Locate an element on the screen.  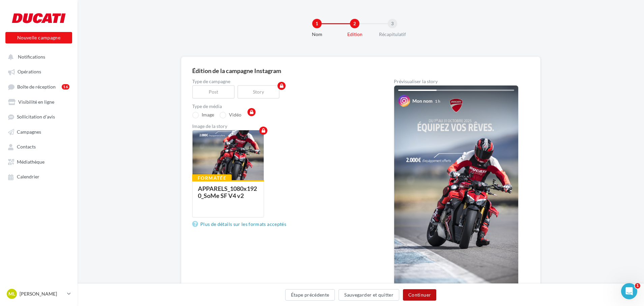
span: Médiathèque is located at coordinates (31, 162).